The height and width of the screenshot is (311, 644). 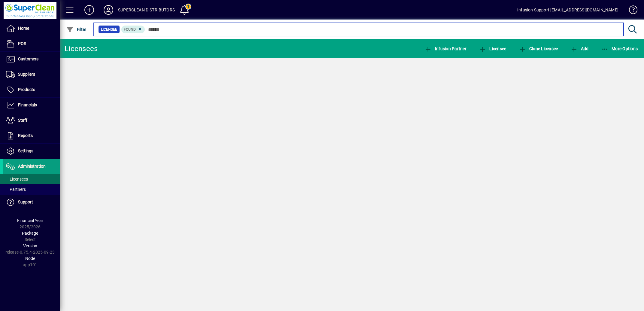 I want to click on span: Settings, so click(x=25, y=151).